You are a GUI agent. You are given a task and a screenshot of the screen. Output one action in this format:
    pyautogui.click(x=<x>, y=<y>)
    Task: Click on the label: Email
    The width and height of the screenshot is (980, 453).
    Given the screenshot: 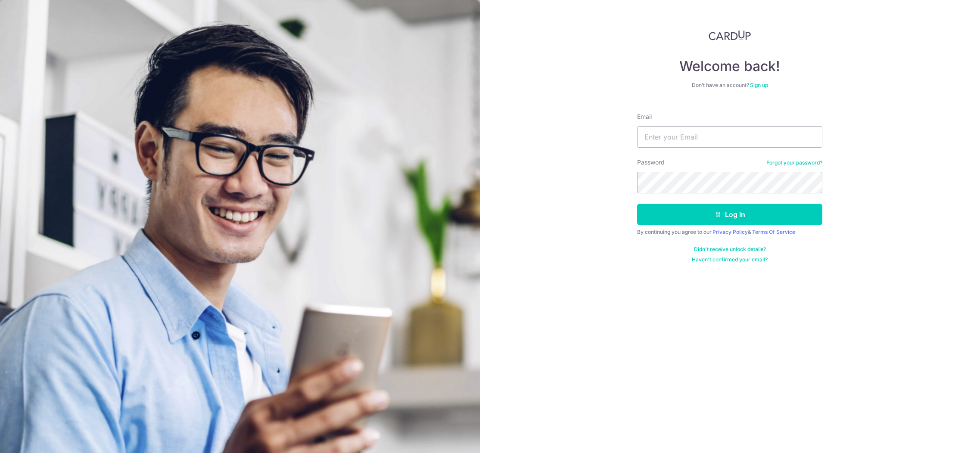 What is the action you would take?
    pyautogui.click(x=644, y=116)
    